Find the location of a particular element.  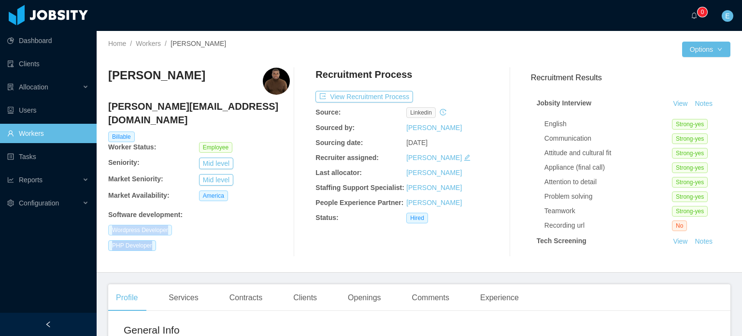

h3: Recruitment Results is located at coordinates (630, 77).